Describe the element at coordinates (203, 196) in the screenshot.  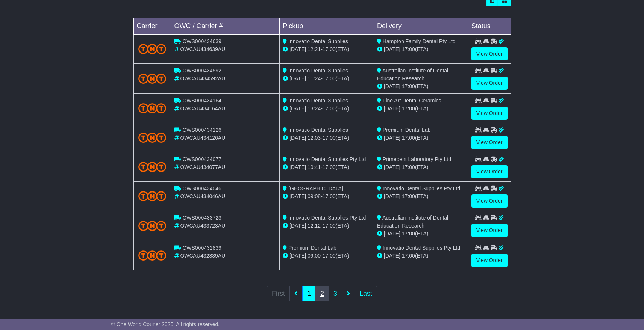
I see `span: OWCAU434046AU` at that location.